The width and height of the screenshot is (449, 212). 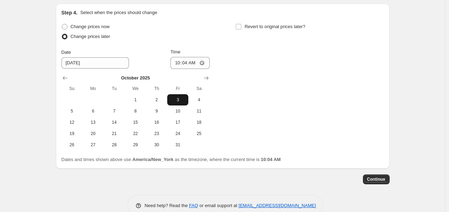 I want to click on span: Dates and times shown above use as the timezone, where the current time is, so click(x=171, y=159).